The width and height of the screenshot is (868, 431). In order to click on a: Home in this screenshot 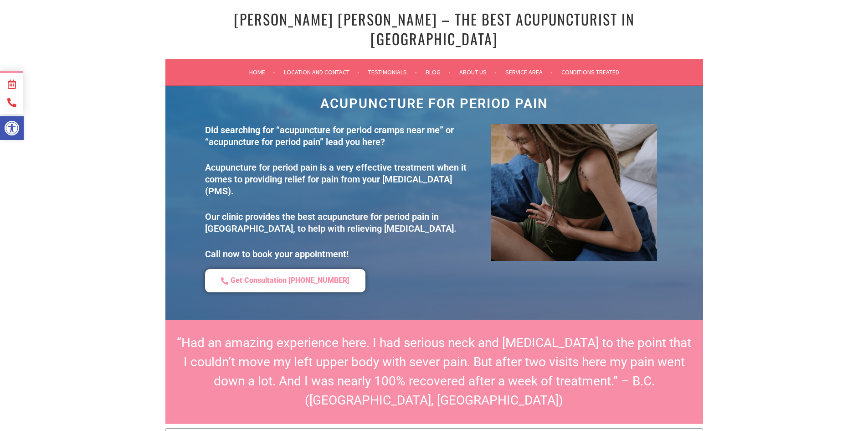, I will do `click(262, 72)`.